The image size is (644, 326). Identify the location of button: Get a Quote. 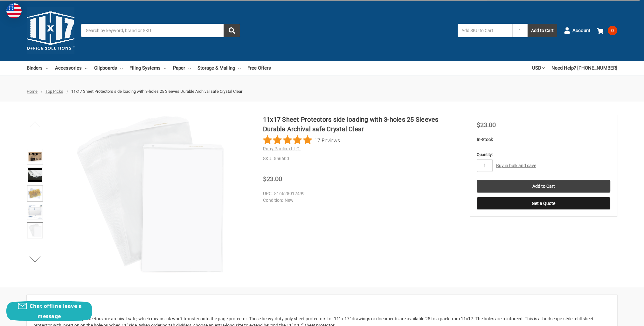
(544, 204).